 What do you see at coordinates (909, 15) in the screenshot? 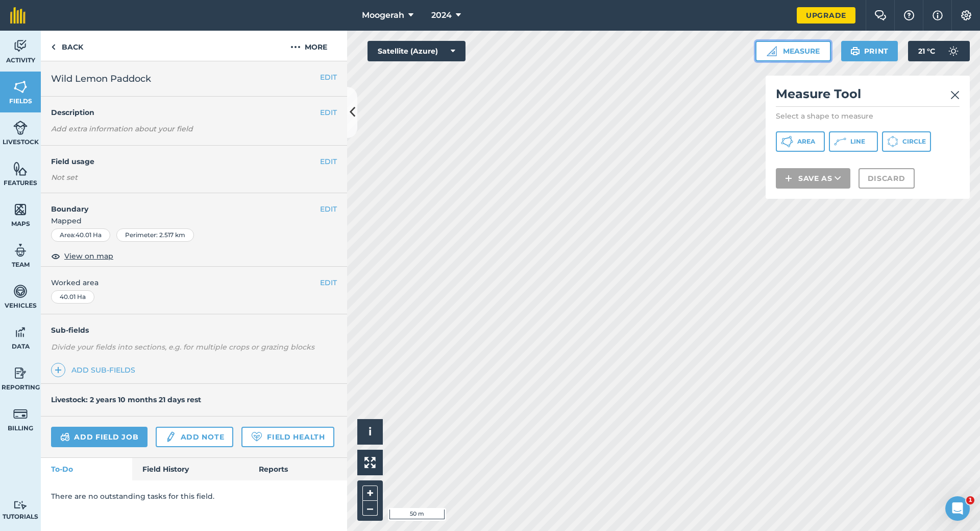
I see `img: A question mark icon` at bounding box center [909, 15].